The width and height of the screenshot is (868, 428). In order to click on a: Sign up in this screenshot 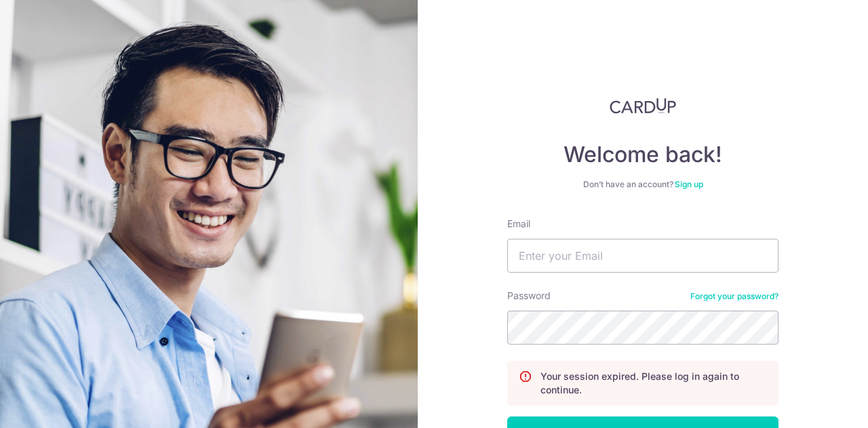, I will do `click(689, 184)`.